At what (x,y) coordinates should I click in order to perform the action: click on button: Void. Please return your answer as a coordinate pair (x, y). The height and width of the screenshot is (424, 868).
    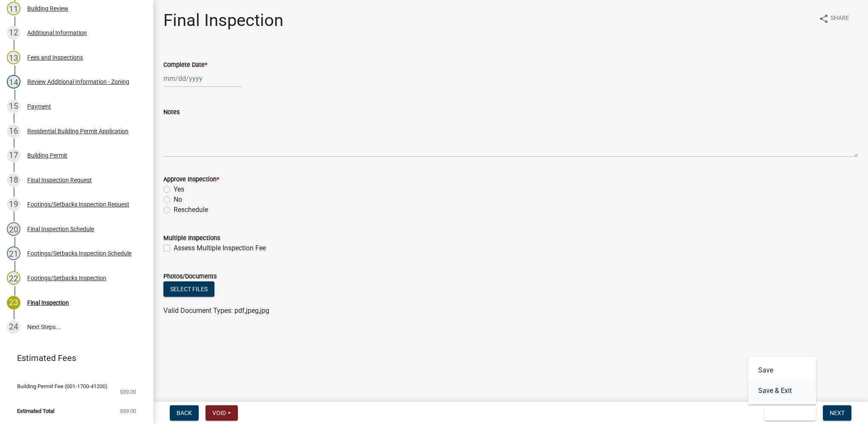
    Looking at the image, I should click on (222, 413).